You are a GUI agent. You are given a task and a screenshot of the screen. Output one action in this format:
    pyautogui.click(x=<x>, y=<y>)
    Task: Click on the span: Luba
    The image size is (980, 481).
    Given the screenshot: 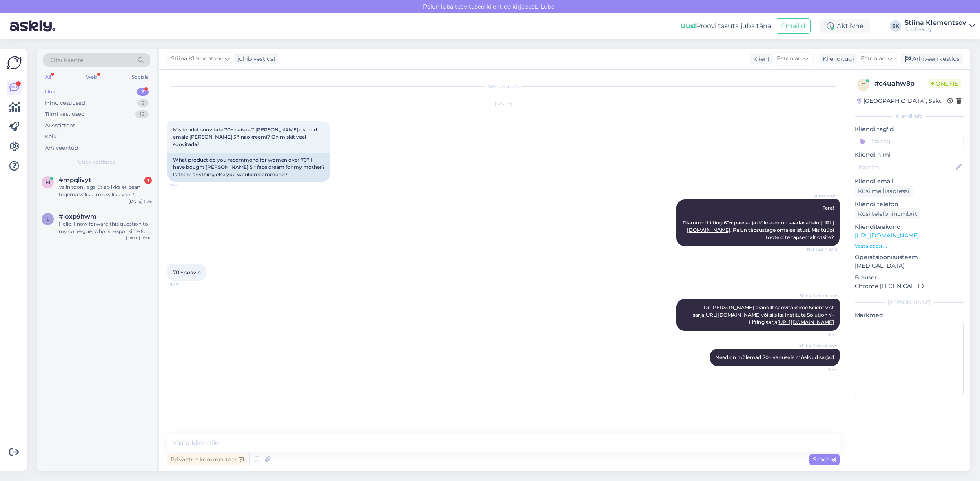 What is the action you would take?
    pyautogui.click(x=547, y=7)
    